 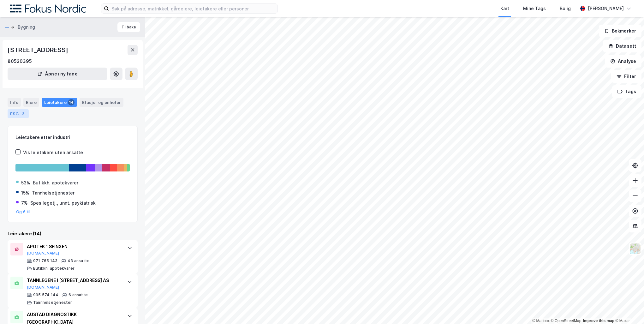 What do you see at coordinates (45, 295) in the screenshot?
I see `div: 995 574 144` at bounding box center [45, 295].